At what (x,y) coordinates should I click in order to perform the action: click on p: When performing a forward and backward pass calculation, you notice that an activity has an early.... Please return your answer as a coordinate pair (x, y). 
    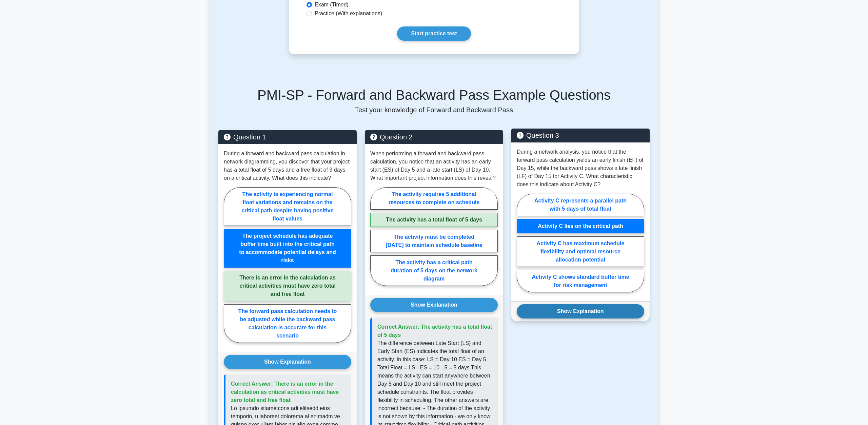
    Looking at the image, I should click on (434, 166).